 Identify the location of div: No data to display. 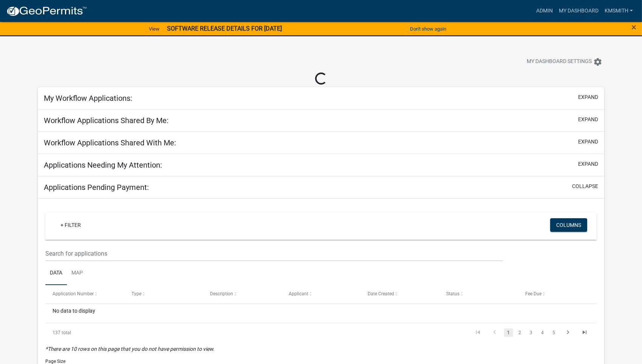
(321, 314).